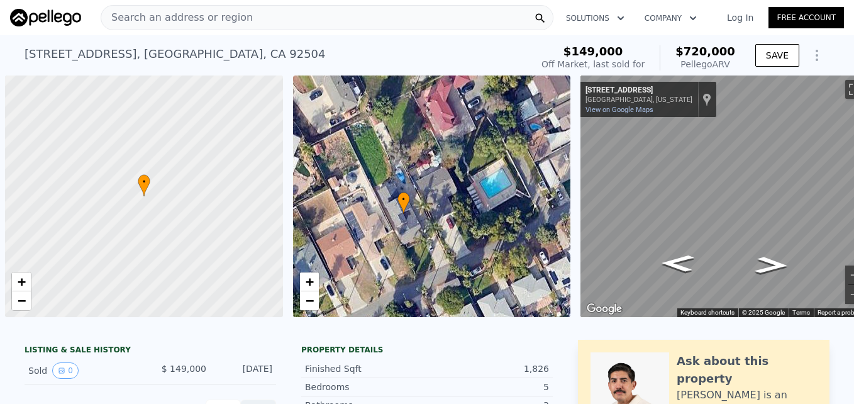  I want to click on span: Search an address or region, so click(177, 18).